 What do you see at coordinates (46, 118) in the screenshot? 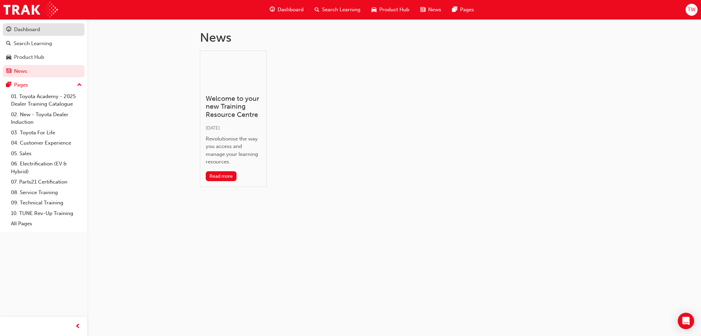
I see `a: 02. New - Toyota Dealer Induction` at bounding box center [46, 118].